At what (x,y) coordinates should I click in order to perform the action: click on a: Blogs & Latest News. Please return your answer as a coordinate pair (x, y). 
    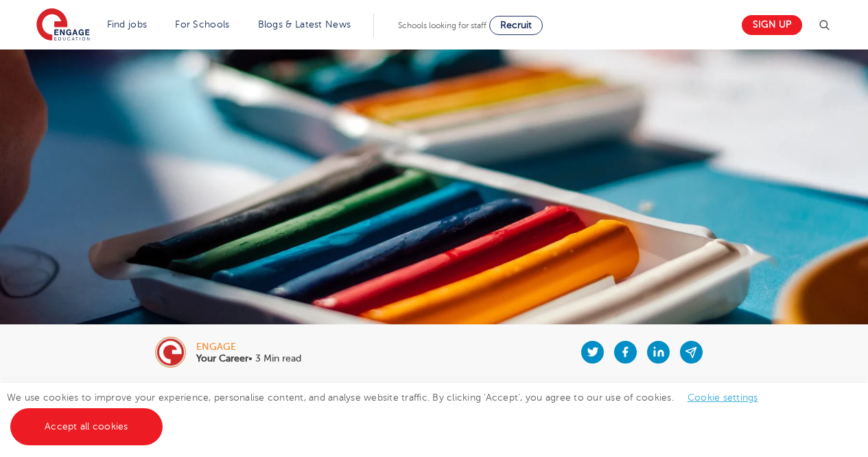
    Looking at the image, I should click on (304, 24).